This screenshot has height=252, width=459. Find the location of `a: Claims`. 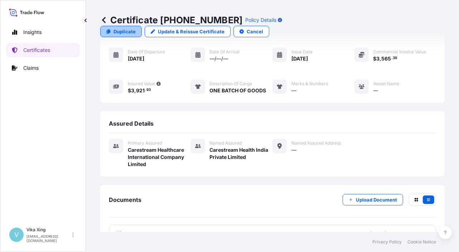

a: Claims is located at coordinates (43, 68).